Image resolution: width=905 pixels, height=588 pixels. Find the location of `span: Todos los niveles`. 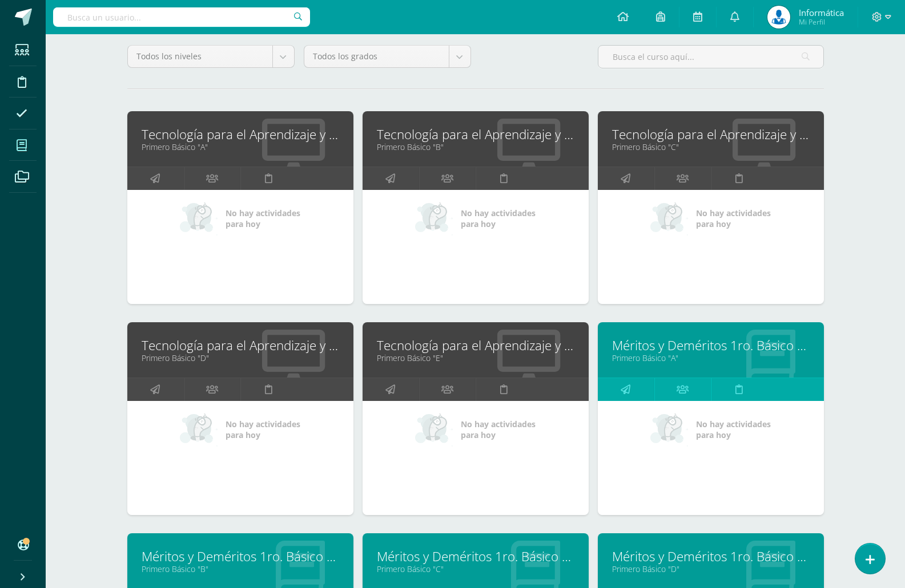

span: Todos los niveles is located at coordinates (200, 57).